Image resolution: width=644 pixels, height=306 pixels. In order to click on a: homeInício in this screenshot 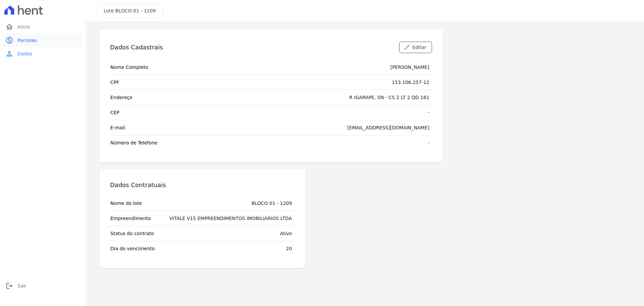, I will do `click(43, 27)`.